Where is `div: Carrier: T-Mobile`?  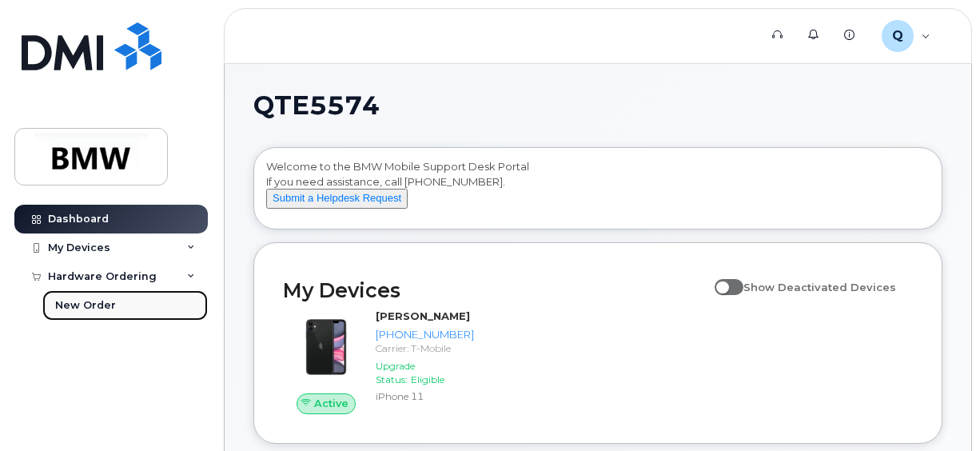
div: Carrier: T-Mobile is located at coordinates (425, 348).